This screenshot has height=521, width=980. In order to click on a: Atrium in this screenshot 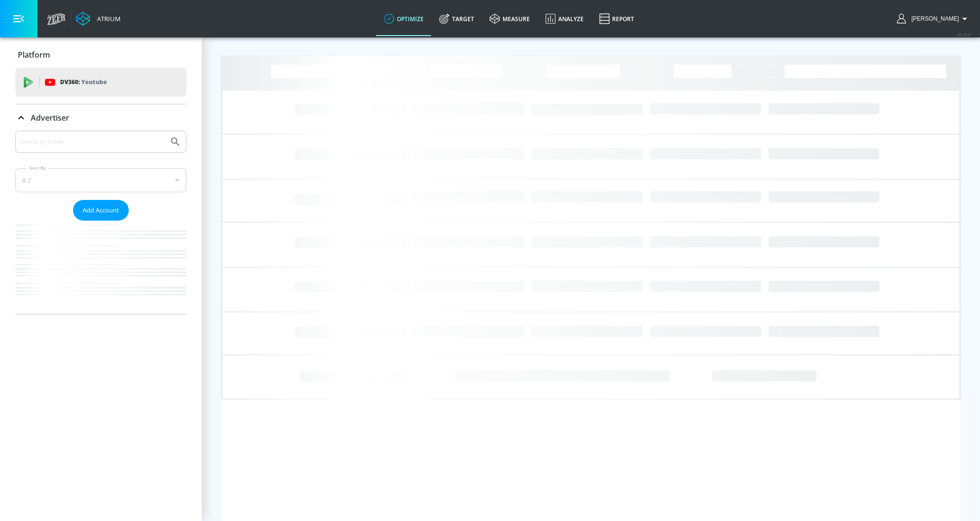, I will do `click(98, 19)`.